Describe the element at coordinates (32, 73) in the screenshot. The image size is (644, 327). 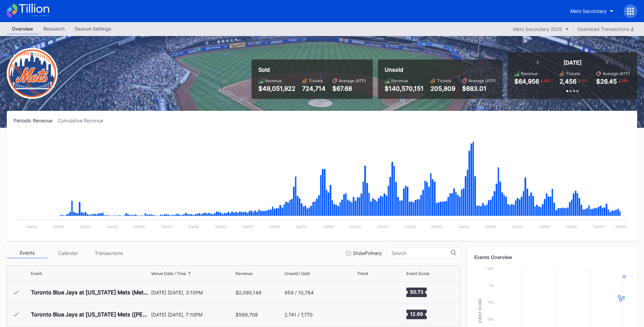
I see `img: New-York-Mets-Transparent.png` at that location.